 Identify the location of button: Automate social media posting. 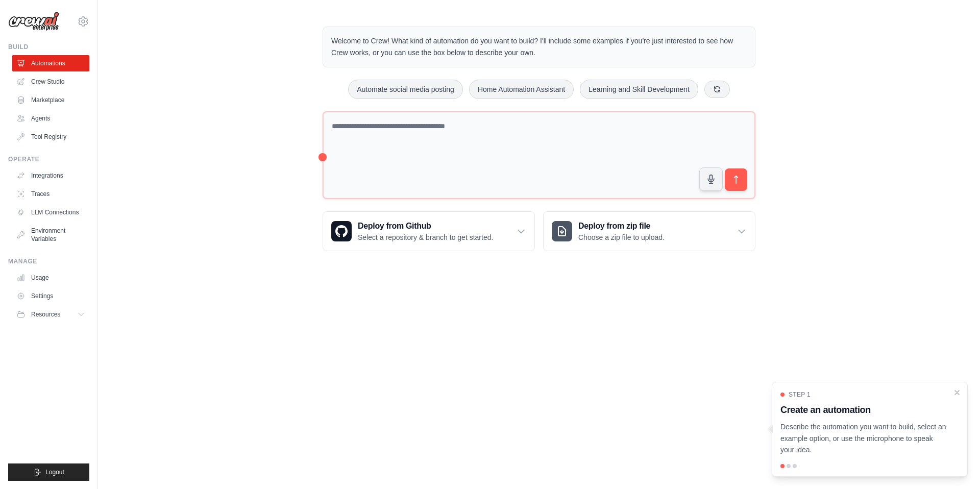
(406, 89).